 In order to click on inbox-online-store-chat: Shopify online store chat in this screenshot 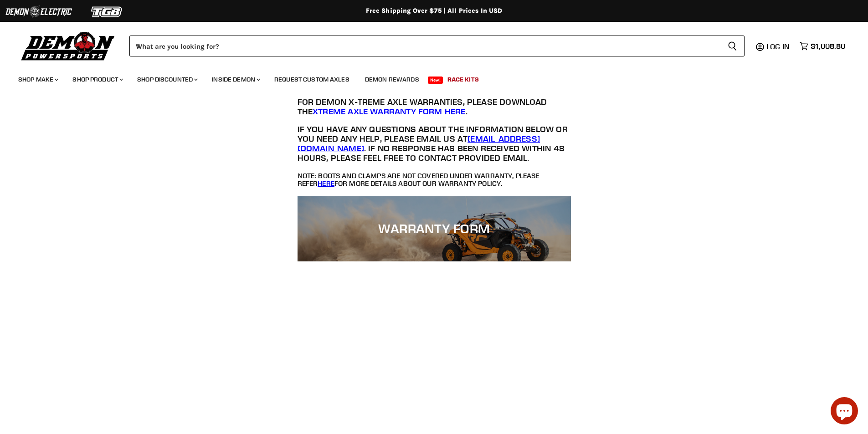, I will do `click(844, 412)`.